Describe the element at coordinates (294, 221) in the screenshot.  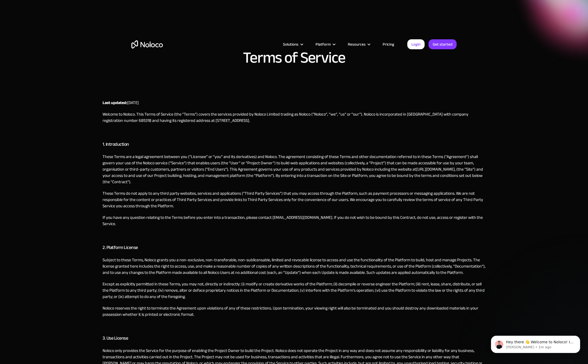
I see `p: If you have any question relating to the Terms before you enter into a transaction, please contac...` at that location.